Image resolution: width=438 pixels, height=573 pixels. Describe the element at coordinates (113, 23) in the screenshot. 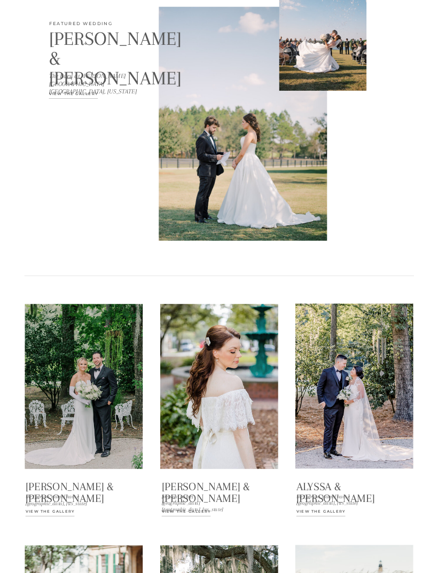

I see `a: Featured wedding` at that location.